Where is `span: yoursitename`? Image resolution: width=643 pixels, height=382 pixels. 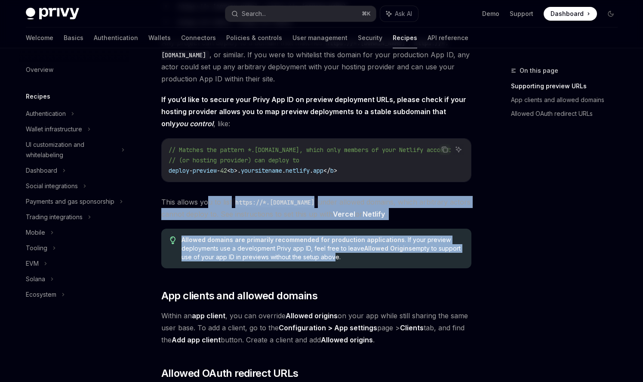 span: yoursitename is located at coordinates (262, 170).